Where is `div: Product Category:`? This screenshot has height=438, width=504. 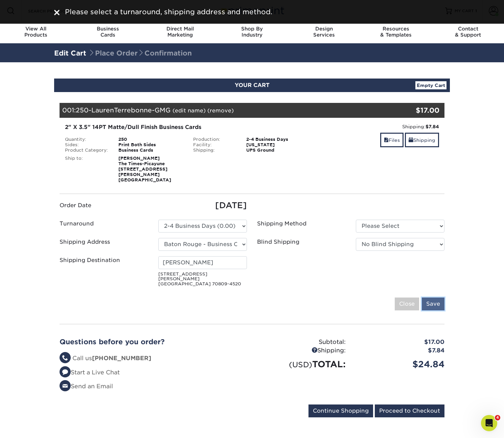 div: Product Category: is located at coordinates (87, 150).